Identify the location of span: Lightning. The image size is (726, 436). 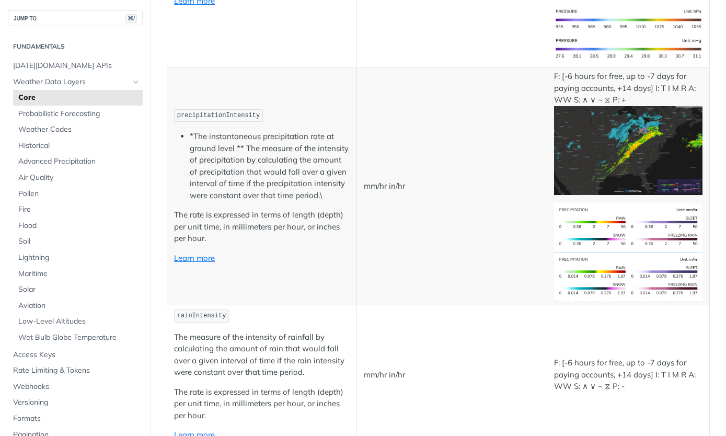
(79, 258).